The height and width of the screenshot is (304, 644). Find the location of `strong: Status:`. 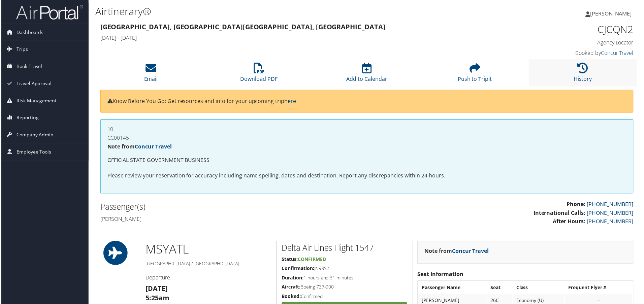

strong: Status: is located at coordinates (290, 261).